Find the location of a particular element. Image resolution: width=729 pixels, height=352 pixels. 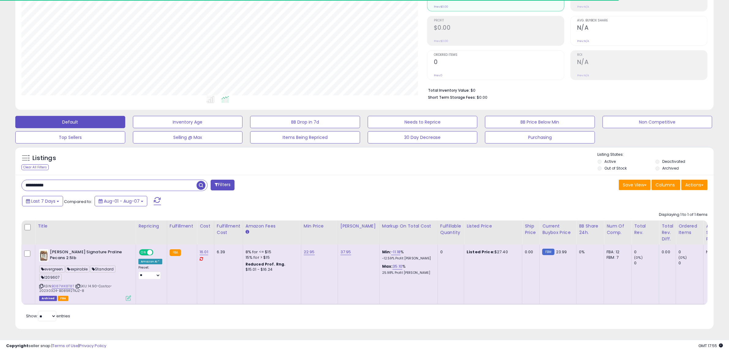

div: Total Rev. Diff. is located at coordinates (668, 232).